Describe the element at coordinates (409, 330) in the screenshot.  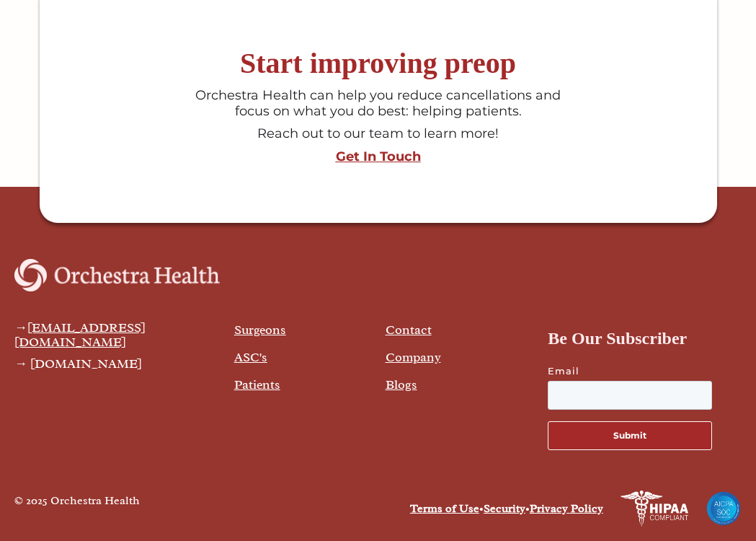
I see `a: Contact` at that location.